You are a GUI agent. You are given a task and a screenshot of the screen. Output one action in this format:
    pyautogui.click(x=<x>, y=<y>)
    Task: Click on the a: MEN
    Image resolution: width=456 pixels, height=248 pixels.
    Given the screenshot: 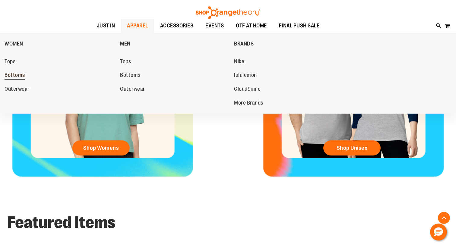 What is the action you would take?
    pyautogui.click(x=175, y=44)
    